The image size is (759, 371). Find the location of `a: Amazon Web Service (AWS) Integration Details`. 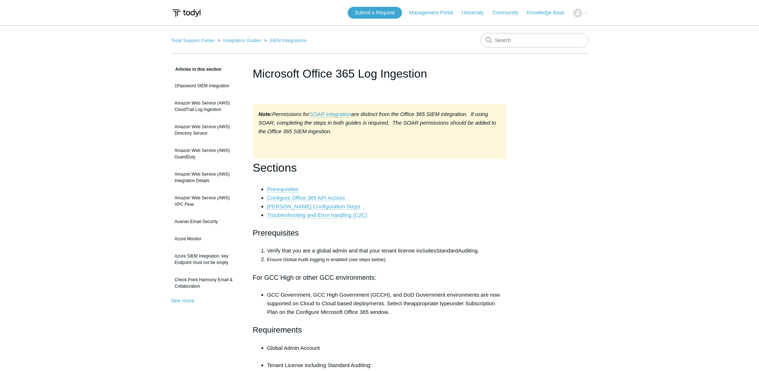

a: Amazon Web Service (AWS) Integration Details is located at coordinates (206, 178).